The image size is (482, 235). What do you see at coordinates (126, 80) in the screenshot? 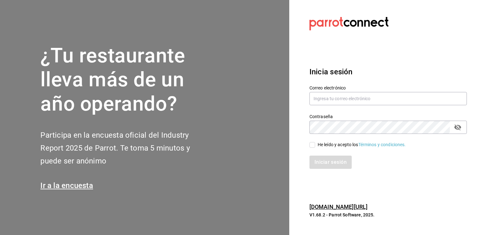
I see `h1: ¿Tu restaurante lleva más de un año operando?` at bounding box center [126, 80].